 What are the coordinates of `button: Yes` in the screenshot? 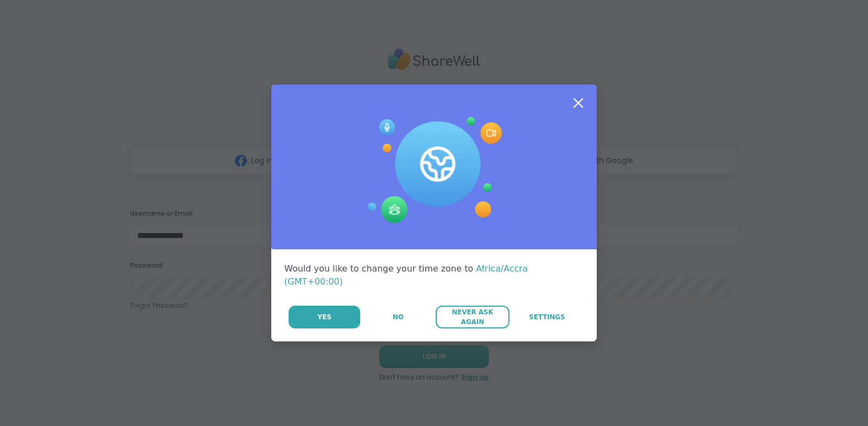 It's located at (325, 317).